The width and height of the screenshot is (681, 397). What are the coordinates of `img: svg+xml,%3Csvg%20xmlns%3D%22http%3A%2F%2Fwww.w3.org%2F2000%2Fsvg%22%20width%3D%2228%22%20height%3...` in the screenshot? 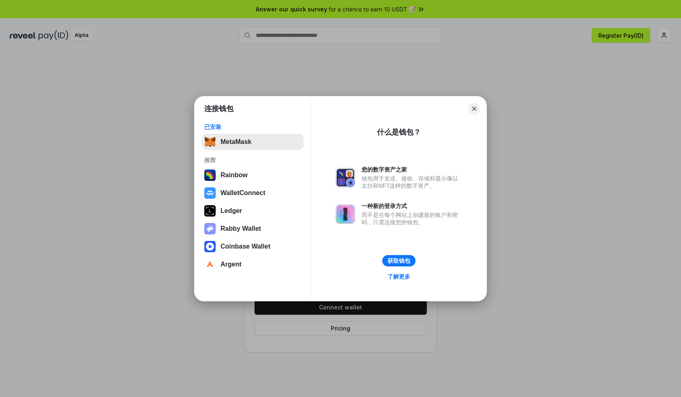 It's located at (210, 211).